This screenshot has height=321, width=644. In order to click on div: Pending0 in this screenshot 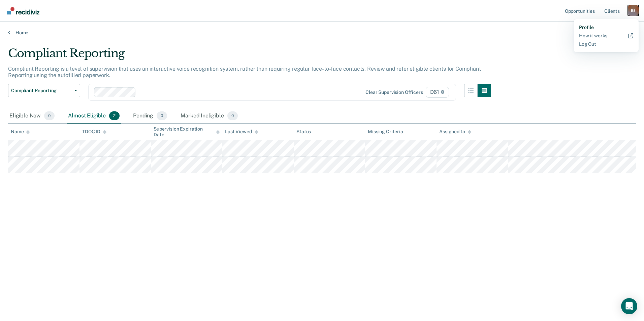, I will do `click(150, 116)`.